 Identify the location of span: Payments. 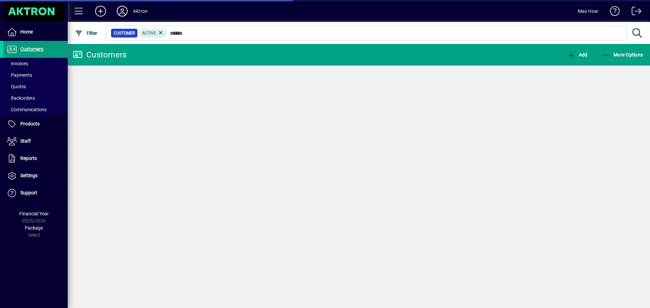
(19, 75).